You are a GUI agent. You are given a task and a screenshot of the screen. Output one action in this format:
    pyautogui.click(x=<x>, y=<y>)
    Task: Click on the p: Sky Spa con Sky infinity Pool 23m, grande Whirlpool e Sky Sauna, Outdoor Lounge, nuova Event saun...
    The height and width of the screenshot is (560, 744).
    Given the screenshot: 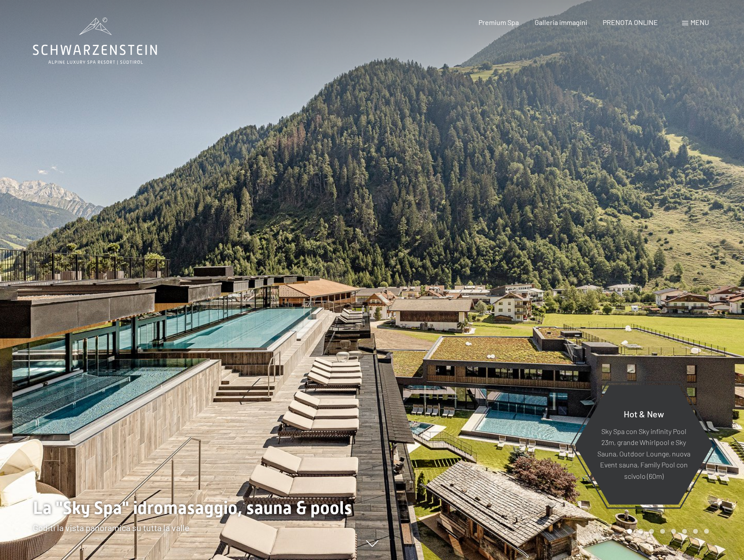 What is the action you would take?
    pyautogui.click(x=644, y=453)
    